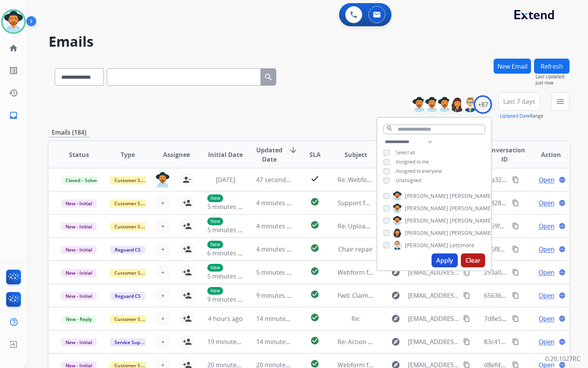 The image size is (588, 368). Describe the element at coordinates (79, 154) in the screenshot. I see `span: Status` at that location.